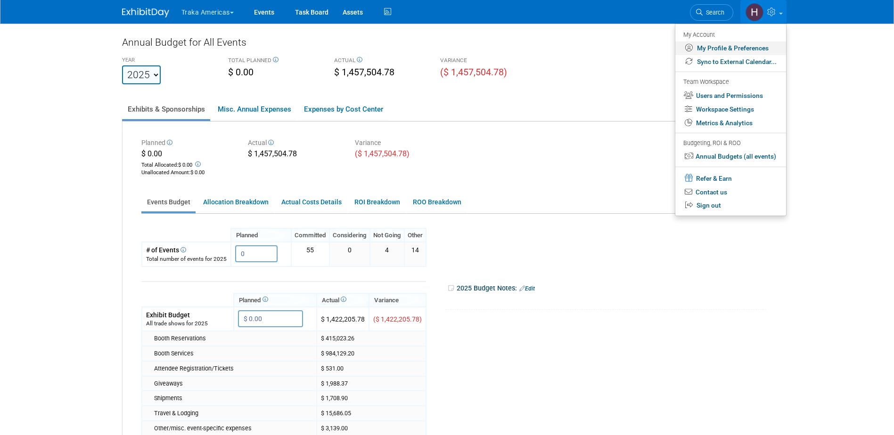 The width and height of the screenshot is (894, 435). Describe the element at coordinates (380, 61) in the screenshot. I see `div: ACTUAL` at that location.